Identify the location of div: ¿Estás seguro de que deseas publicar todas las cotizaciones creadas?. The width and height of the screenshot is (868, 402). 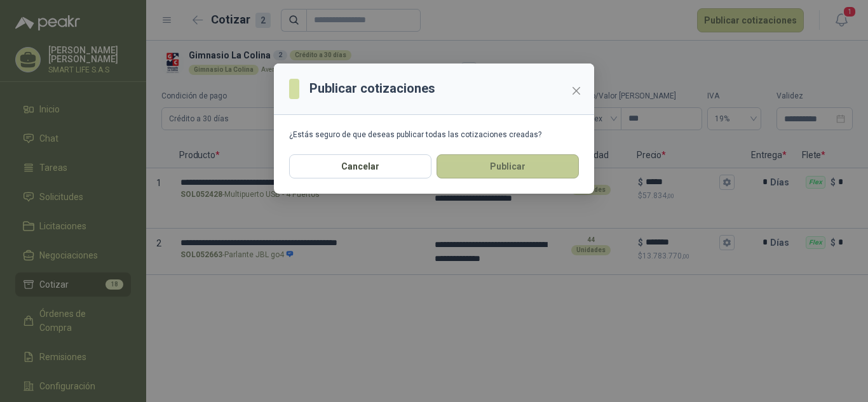
(434, 134).